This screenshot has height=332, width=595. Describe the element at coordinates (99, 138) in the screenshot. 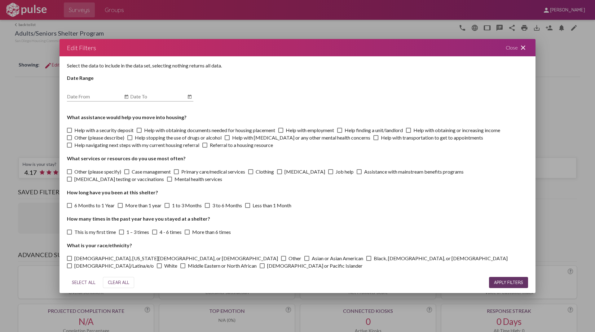

I see `span: Other (please describe)` at that location.